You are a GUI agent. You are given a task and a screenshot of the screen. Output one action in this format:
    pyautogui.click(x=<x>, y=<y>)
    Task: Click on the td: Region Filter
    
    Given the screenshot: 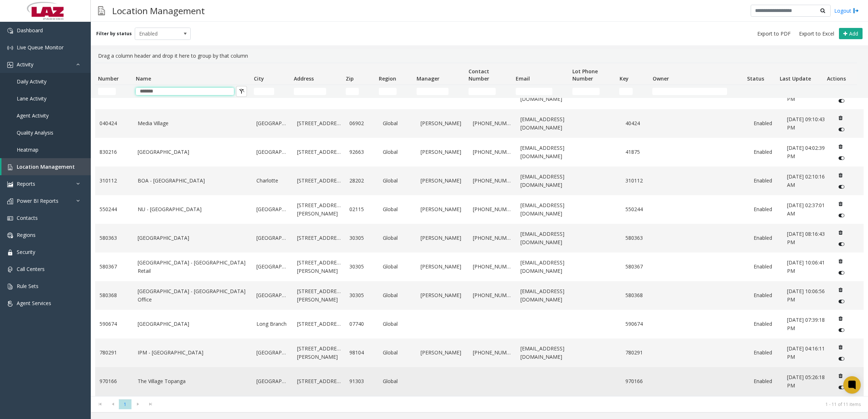 What is the action you would take?
    pyautogui.click(x=395, y=91)
    